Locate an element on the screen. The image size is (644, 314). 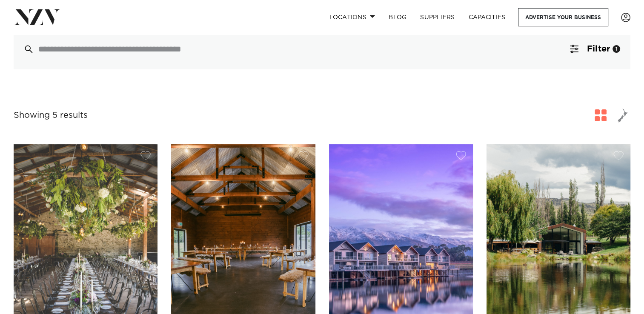
a: Advertise your business is located at coordinates (563, 17).